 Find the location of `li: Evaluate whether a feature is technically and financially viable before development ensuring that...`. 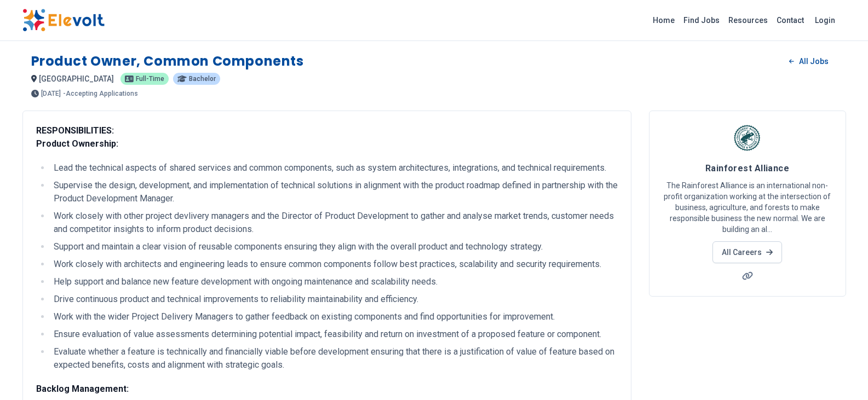

li: Evaluate whether a feature is technically and financially viable before development ensuring that... is located at coordinates (334, 359).